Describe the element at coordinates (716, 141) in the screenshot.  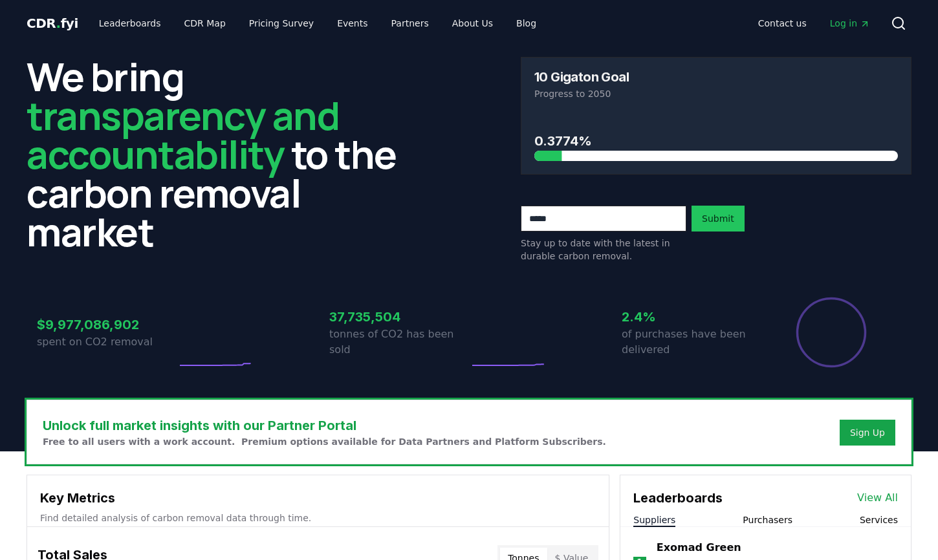
I see `h3: 0.3774%` at that location.